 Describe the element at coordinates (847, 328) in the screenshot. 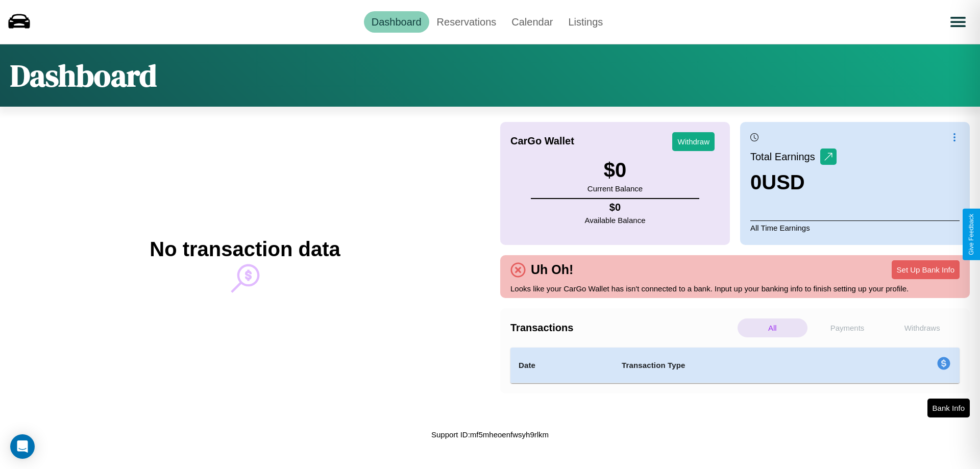

I see `p: Payments` at that location.